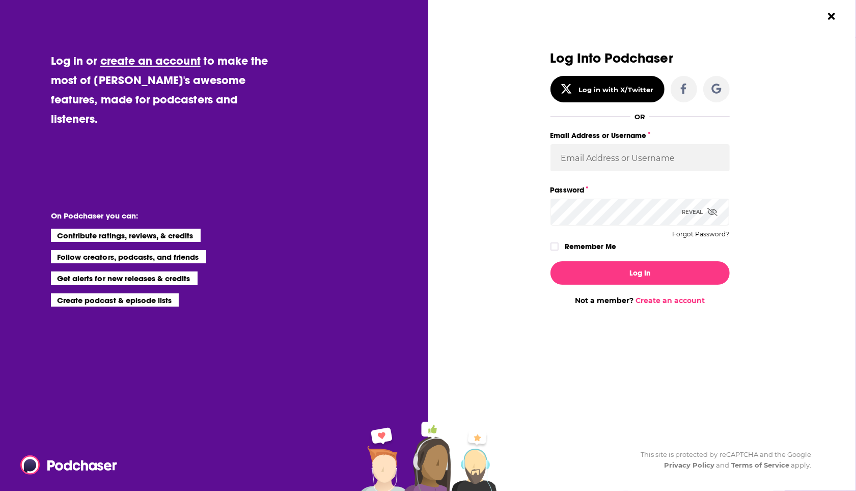 Image resolution: width=856 pixels, height=491 pixels. What do you see at coordinates (670, 300) in the screenshot?
I see `a: Create an account` at bounding box center [670, 300].